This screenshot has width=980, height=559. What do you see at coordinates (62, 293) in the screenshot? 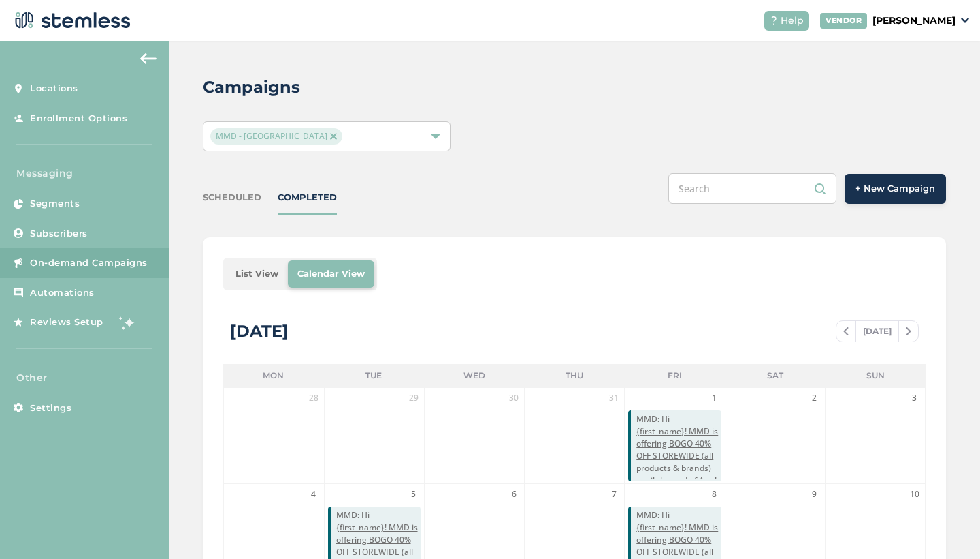
I see `span: Automations` at bounding box center [62, 293].